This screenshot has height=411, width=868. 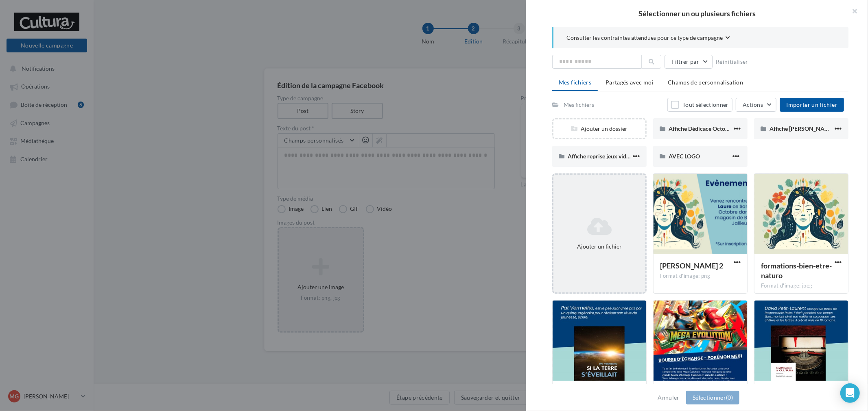 I want to click on span: Mes fichiers, so click(x=575, y=82).